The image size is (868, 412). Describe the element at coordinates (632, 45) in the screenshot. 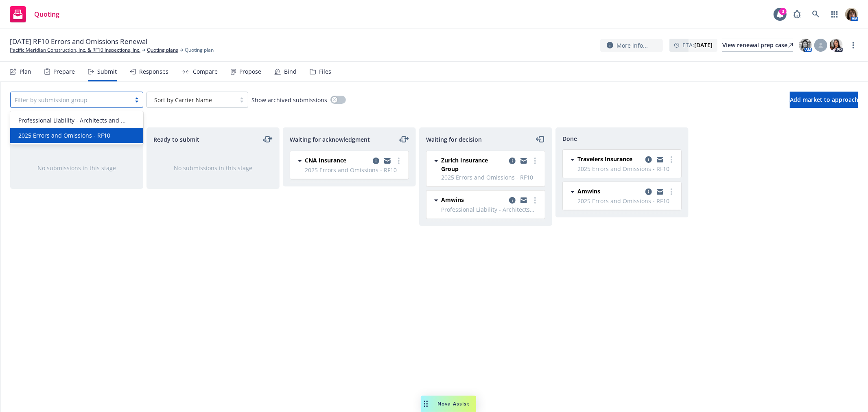

I see `span: More info...` at that location.